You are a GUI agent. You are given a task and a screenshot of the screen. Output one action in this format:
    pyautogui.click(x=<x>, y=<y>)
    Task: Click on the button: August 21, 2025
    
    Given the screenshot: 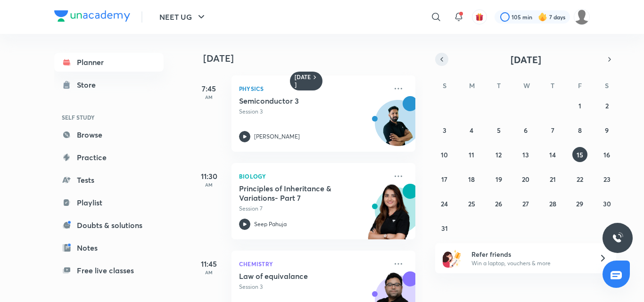 What is the action you would take?
    pyautogui.click(x=553, y=179)
    